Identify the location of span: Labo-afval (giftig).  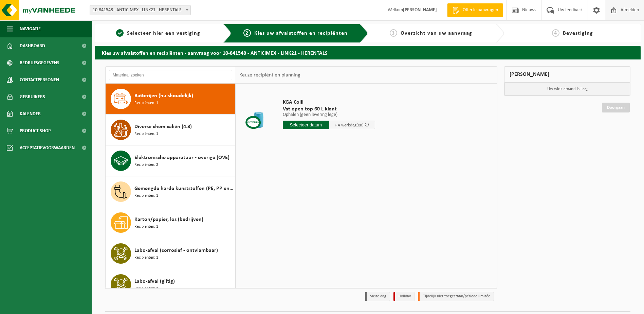
(154, 281).